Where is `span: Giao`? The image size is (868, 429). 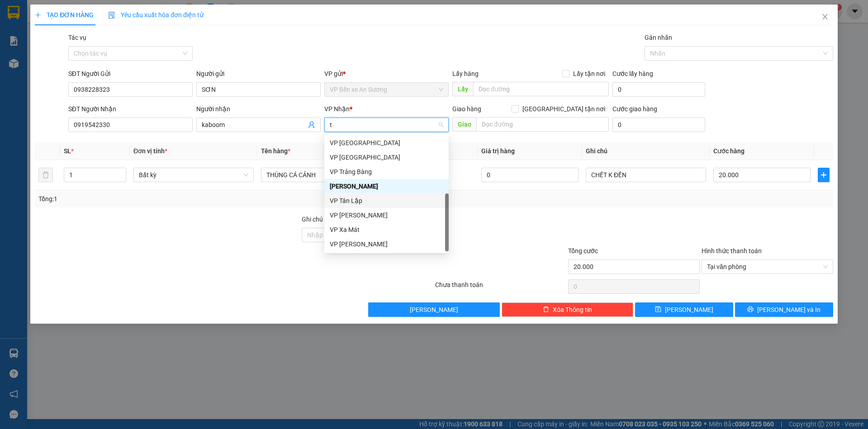 span: Giao is located at coordinates (464, 124).